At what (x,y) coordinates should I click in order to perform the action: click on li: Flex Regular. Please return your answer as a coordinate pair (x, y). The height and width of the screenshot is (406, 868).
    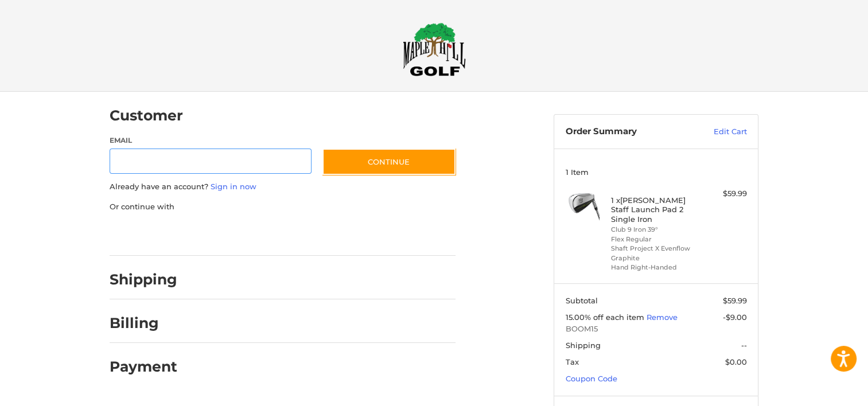
    Looking at the image, I should click on (654, 239).